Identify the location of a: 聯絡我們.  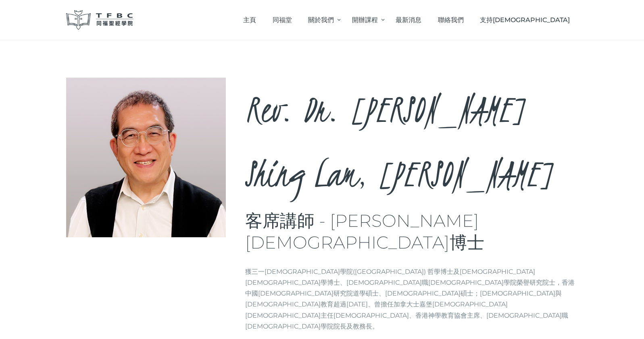
(450, 20).